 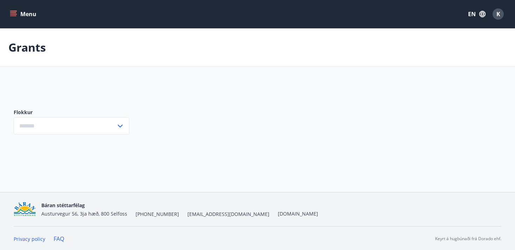 What do you see at coordinates (498, 14) in the screenshot?
I see `span: K` at bounding box center [498, 14].